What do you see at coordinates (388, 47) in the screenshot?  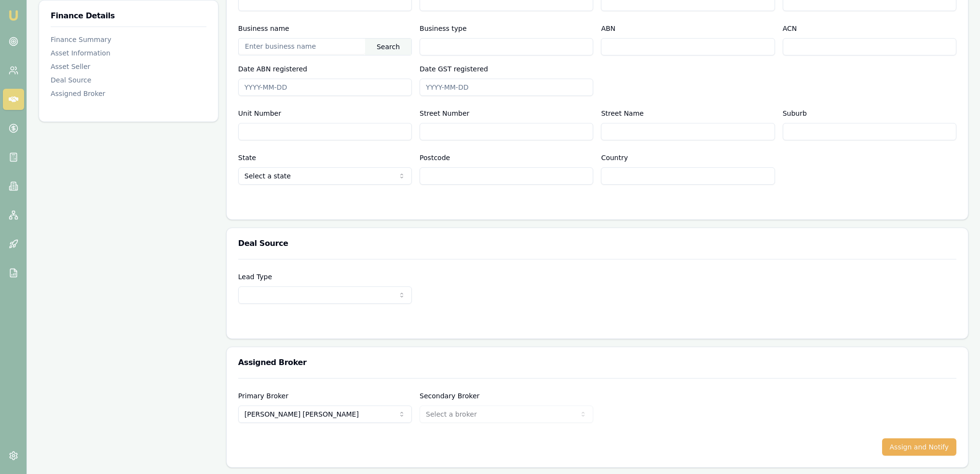 I see `div: Search` at bounding box center [388, 47].